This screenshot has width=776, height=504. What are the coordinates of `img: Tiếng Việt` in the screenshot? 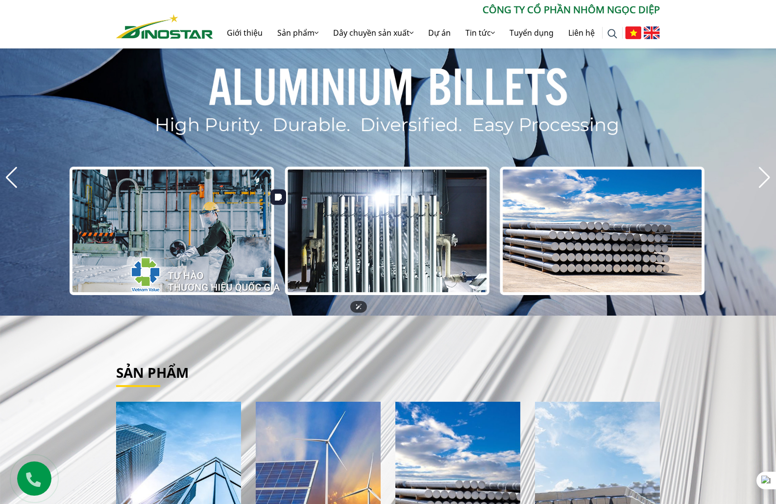 It's located at (633, 33).